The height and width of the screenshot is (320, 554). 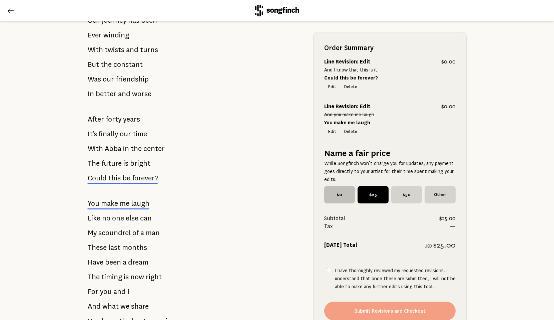 I want to click on span: constant, so click(x=128, y=64).